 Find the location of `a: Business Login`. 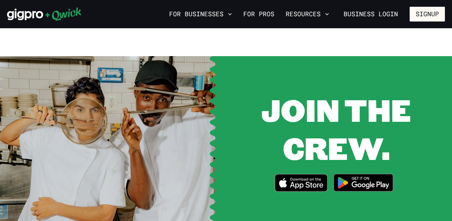

a: Business Login is located at coordinates (371, 14).